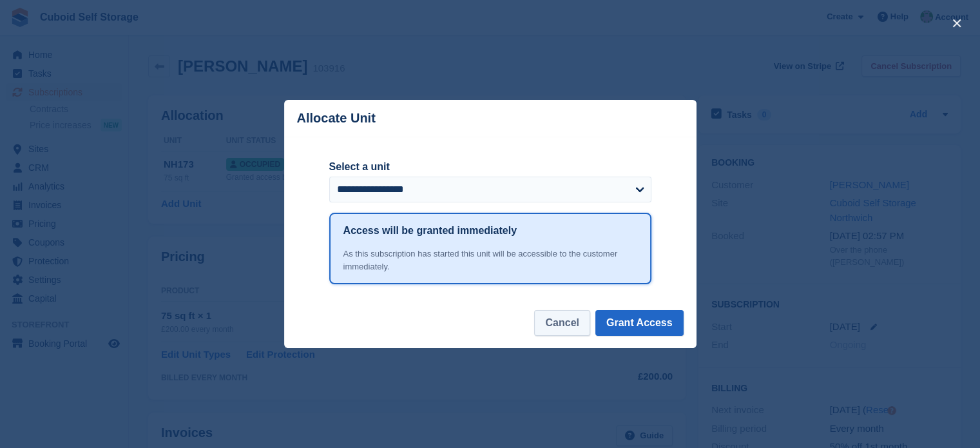 The height and width of the screenshot is (448, 980). I want to click on div: As this subscription has started this unit will be accessible to the customer immediately., so click(491, 260).